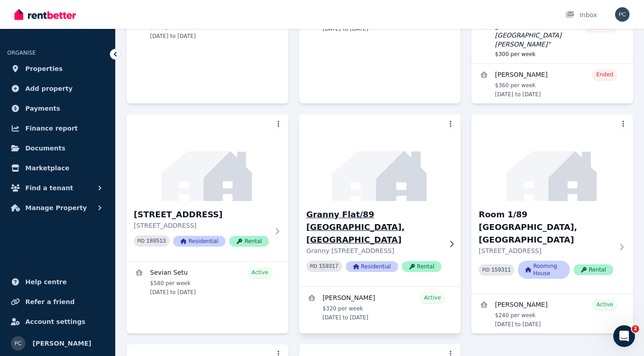 The height and width of the screenshot is (356, 644). What do you see at coordinates (329, 267) in the screenshot?
I see `code: 159317` at bounding box center [329, 267].